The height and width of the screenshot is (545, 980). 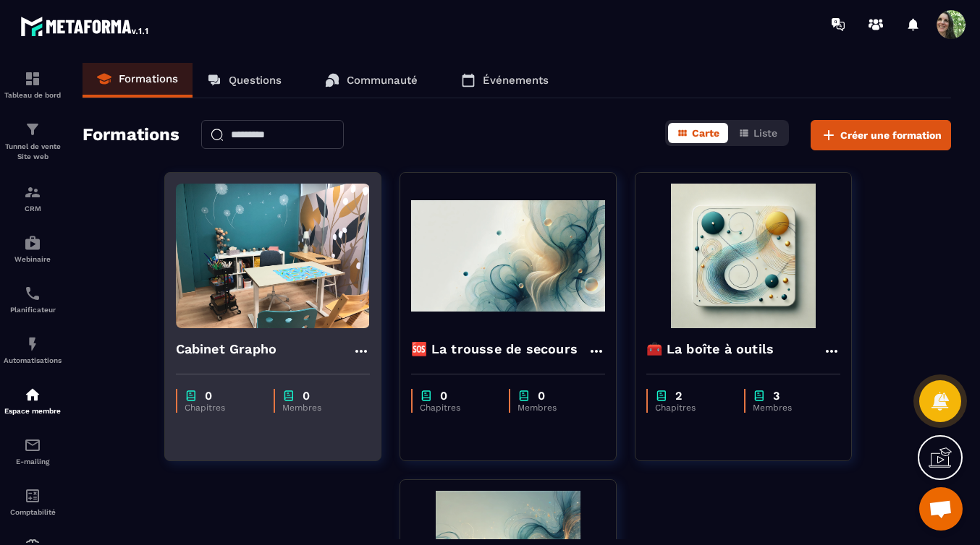 What do you see at coordinates (679, 396) in the screenshot?
I see `p: 2` at bounding box center [679, 396].